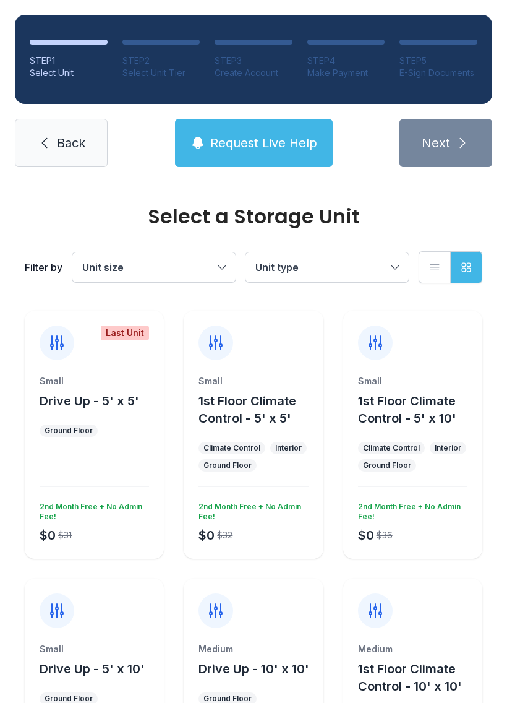 The height and width of the screenshot is (703, 507). What do you see at coordinates (418, 677) in the screenshot?
I see `button: 1st Floor Climate Control - 10' x 10'` at bounding box center [418, 677].